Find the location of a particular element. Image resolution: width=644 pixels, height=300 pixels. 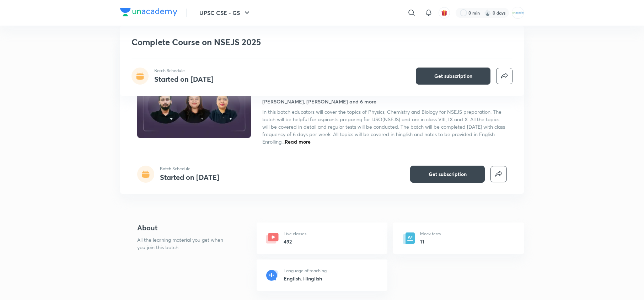

p: Mock tests is located at coordinates (430, 234).